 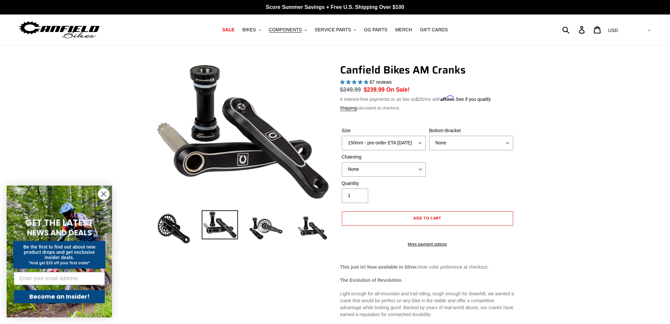 I want to click on span: GIFT CARDS, so click(x=434, y=30).